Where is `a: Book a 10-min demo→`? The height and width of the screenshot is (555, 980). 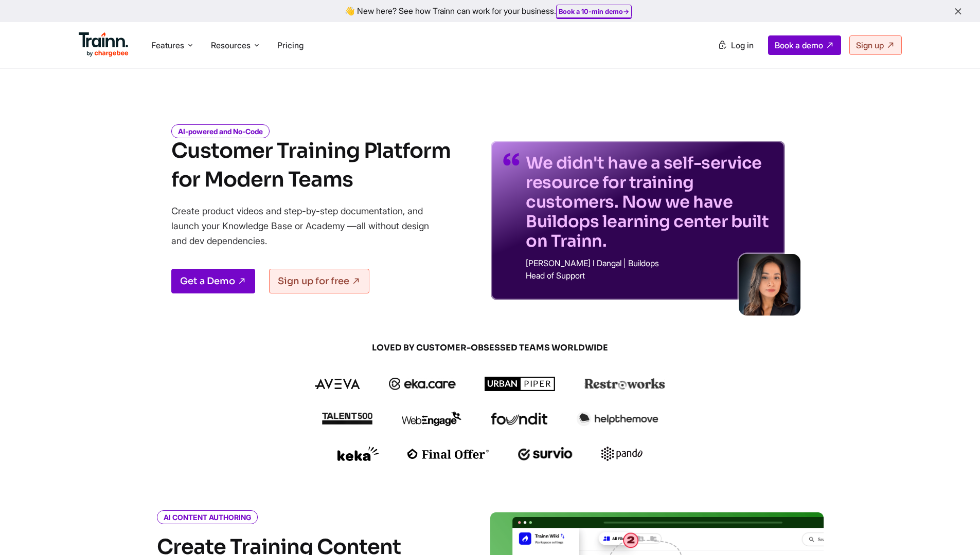
a: Book a 10-min demo→ is located at coordinates (594, 12).